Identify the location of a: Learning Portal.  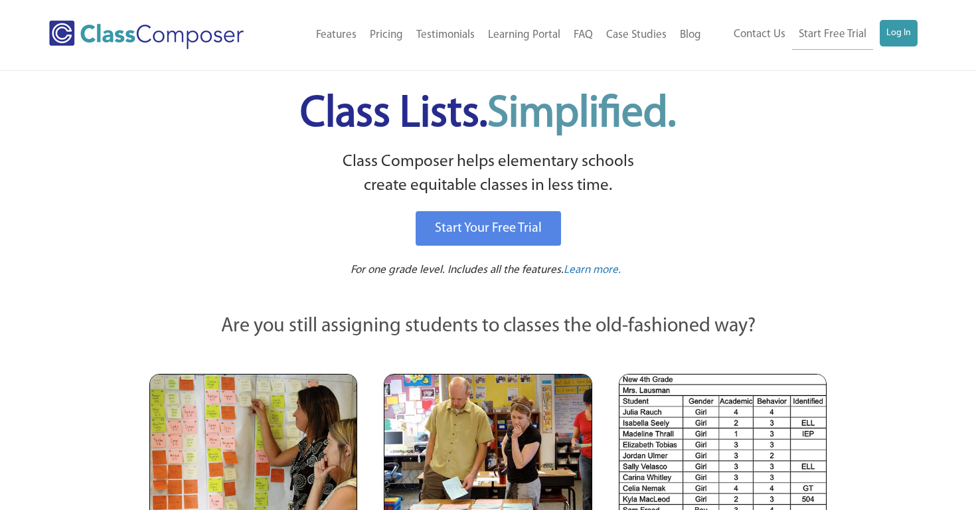
(524, 35).